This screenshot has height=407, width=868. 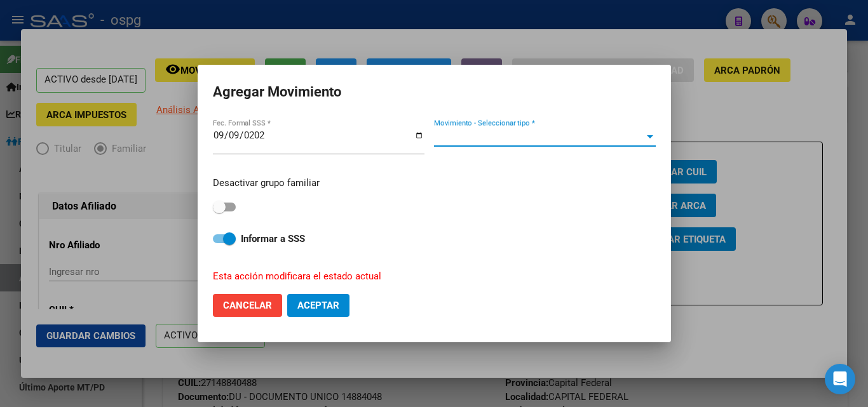 What do you see at coordinates (840, 379) in the screenshot?
I see `div: Open Intercom Messenger` at bounding box center [840, 379].